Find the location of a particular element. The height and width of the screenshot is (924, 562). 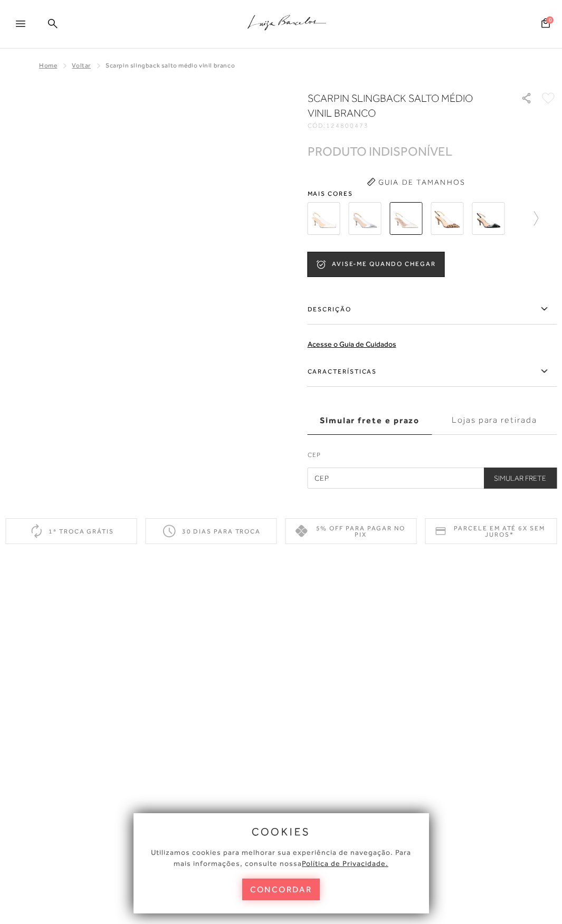

img: SCARPIN SLINGBACK DE SALTO MÉDIO EM COURO OFF WHITE COM VINIL is located at coordinates (324, 219).